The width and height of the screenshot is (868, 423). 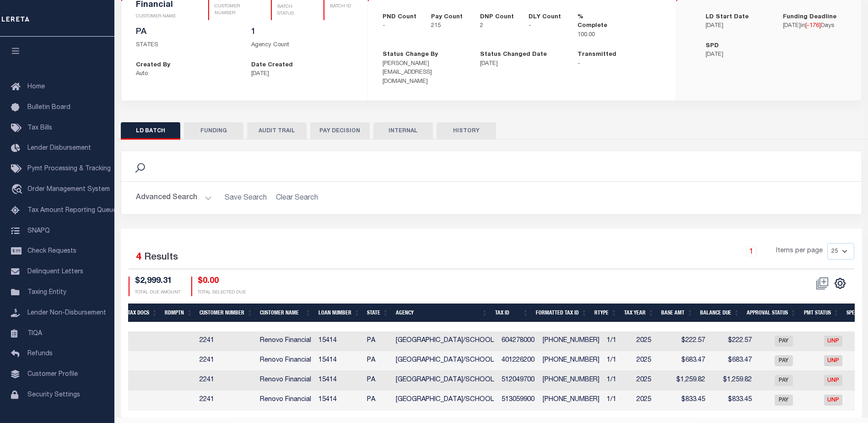 What do you see at coordinates (46, 292) in the screenshot?
I see `span: Taxing Entity` at bounding box center [46, 292].